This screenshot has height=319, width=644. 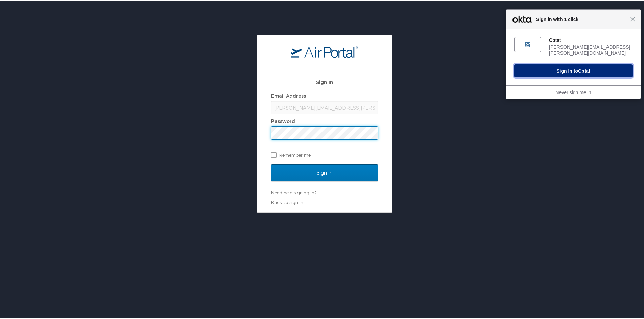 I want to click on img: logo, so click(x=325, y=50).